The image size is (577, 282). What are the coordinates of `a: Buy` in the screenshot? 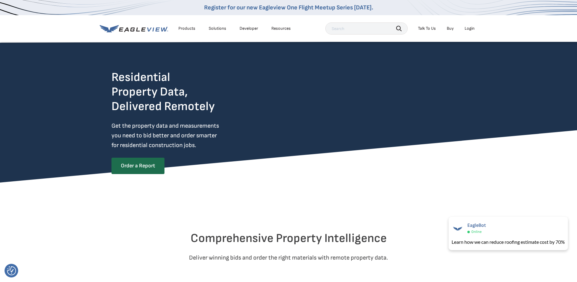 It's located at (450, 28).